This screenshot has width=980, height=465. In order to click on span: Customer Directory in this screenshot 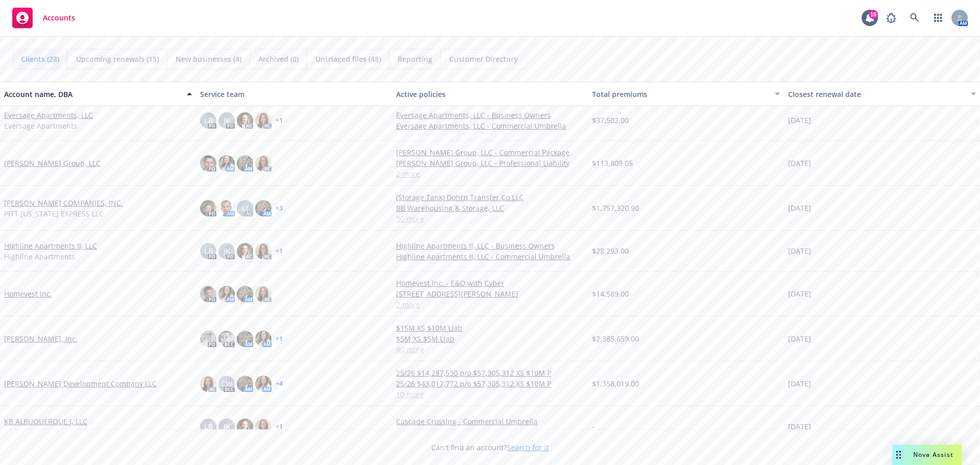, I will do `click(483, 59)`.